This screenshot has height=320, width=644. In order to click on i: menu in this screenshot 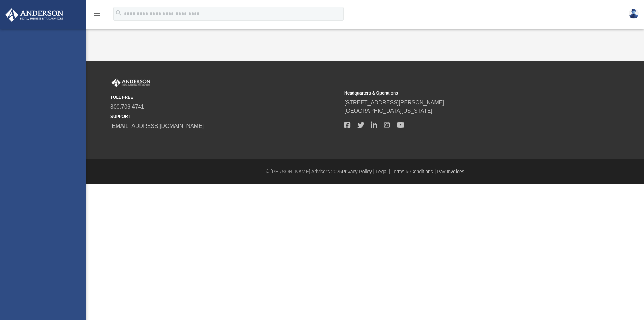, I will do `click(97, 14)`.